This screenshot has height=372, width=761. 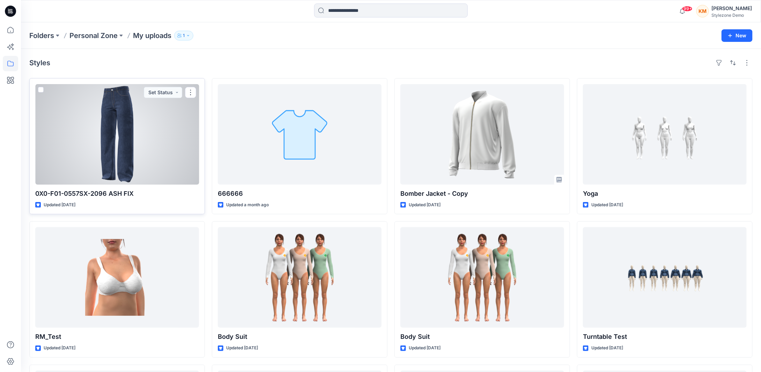 I want to click on p: Yoga, so click(x=664, y=194).